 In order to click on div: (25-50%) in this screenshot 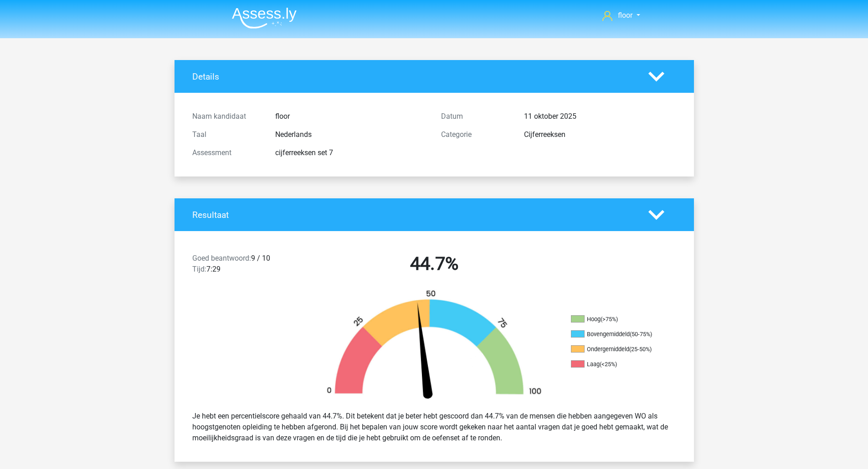, I will do `click(640, 349)`.